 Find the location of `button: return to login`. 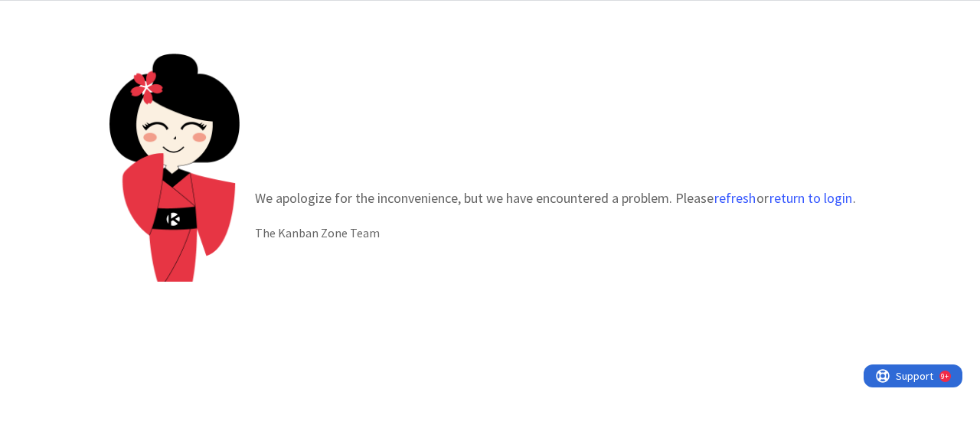

button: return to login is located at coordinates (811, 198).